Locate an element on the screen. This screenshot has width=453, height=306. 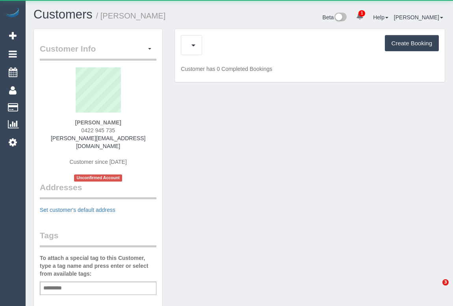
a: Help is located at coordinates (380, 17).